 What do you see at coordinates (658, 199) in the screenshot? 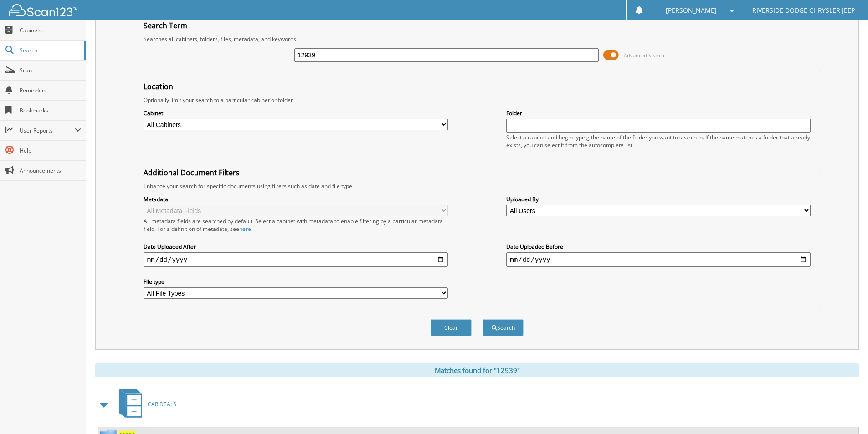
I see `label: Uploaded By` at bounding box center [658, 199].